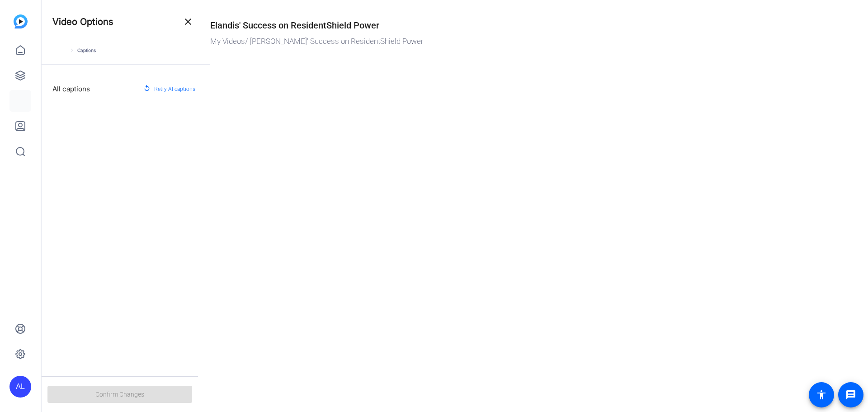 This screenshot has width=868, height=412. What do you see at coordinates (851, 395) in the screenshot?
I see `mat-icon: message` at bounding box center [851, 395].